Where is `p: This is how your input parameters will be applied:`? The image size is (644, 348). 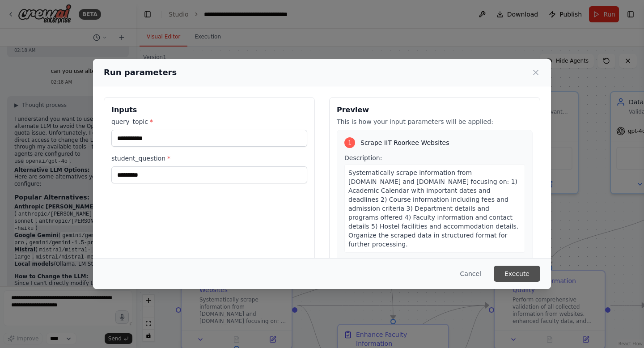
p: This is how your input parameters will be applied: is located at coordinates (435, 122).